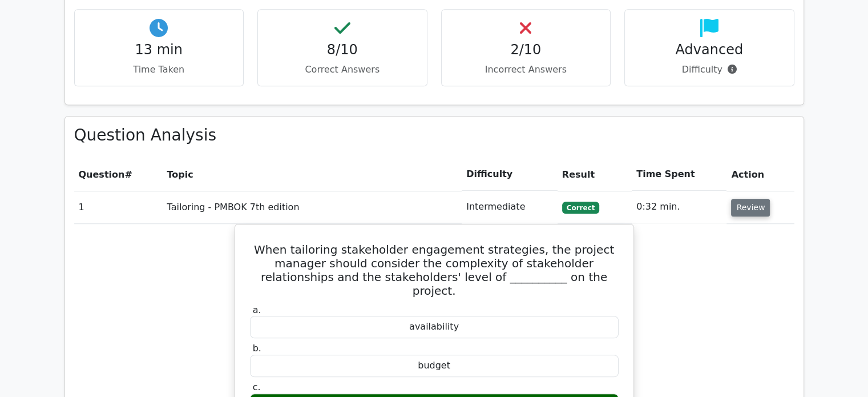 Image resolution: width=868 pixels, height=397 pixels. Describe the element at coordinates (434, 135) in the screenshot. I see `h3: Question Analysis` at that location.